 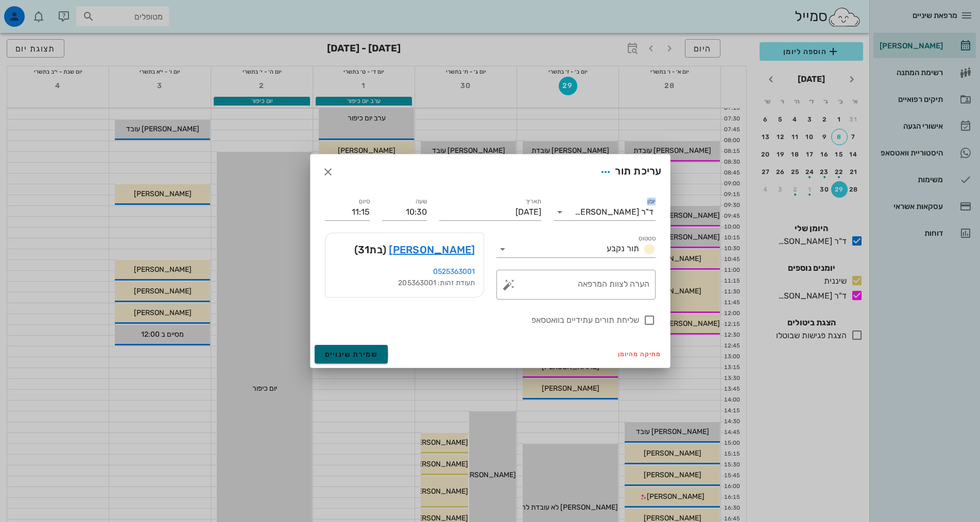 I want to click on a: 0525363001, so click(x=454, y=271).